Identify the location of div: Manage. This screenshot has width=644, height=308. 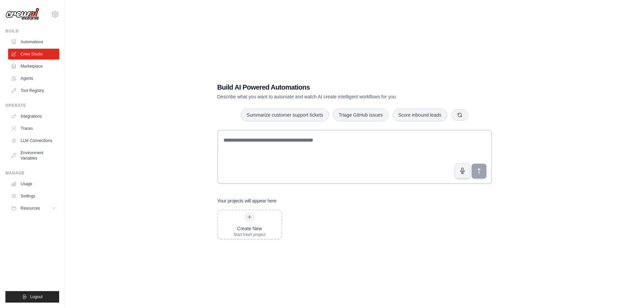
(32, 173).